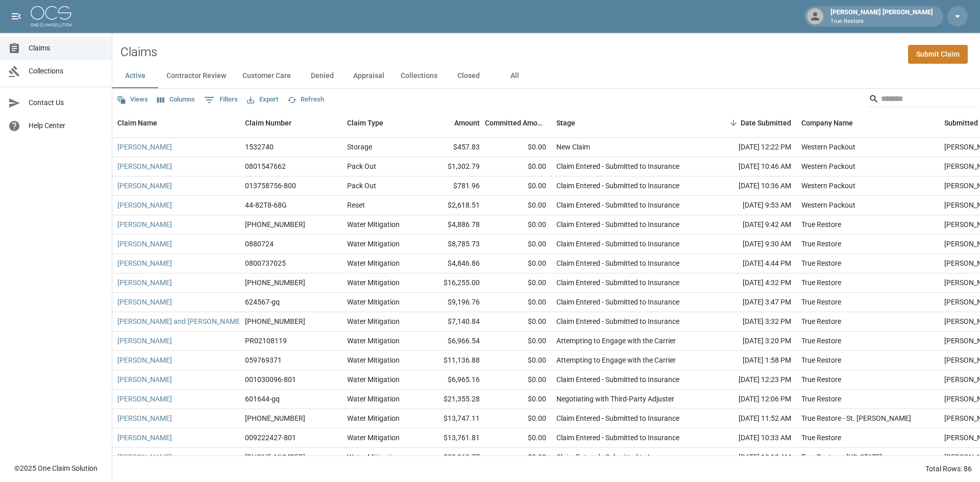 The height and width of the screenshot is (482, 980). What do you see at coordinates (452, 205) in the screenshot?
I see `div: $2,618.51` at bounding box center [452, 205].